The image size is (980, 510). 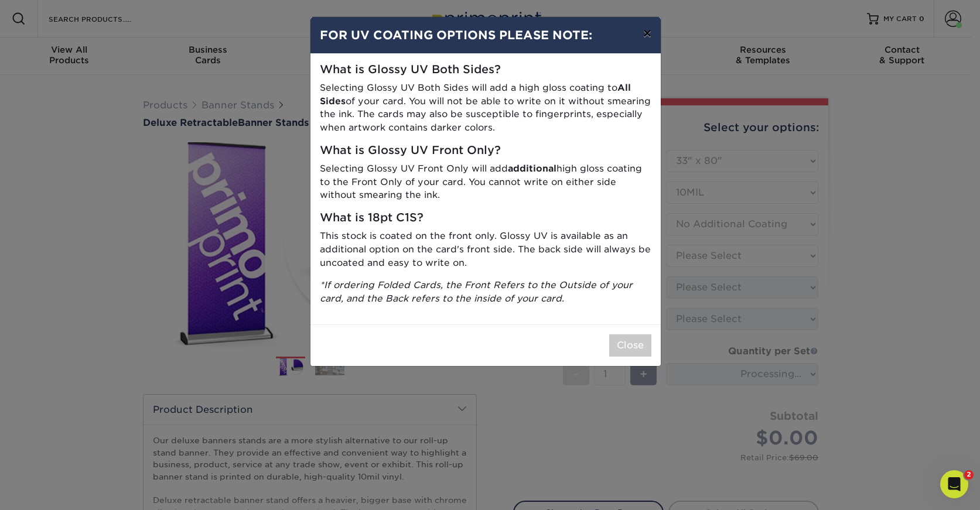 I want to click on button: Close, so click(x=630, y=345).